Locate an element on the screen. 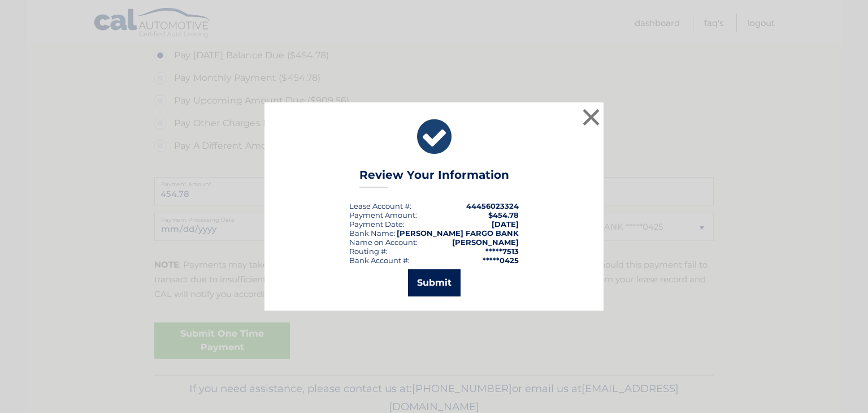 This screenshot has width=868, height=413. h3: Review Your Information is located at coordinates (434, 178).